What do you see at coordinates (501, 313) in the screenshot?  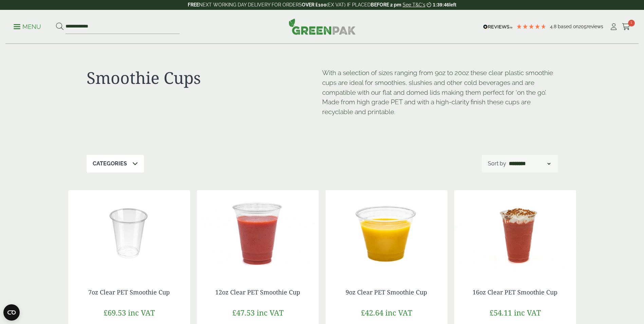 I see `span: £54.11` at bounding box center [501, 313].